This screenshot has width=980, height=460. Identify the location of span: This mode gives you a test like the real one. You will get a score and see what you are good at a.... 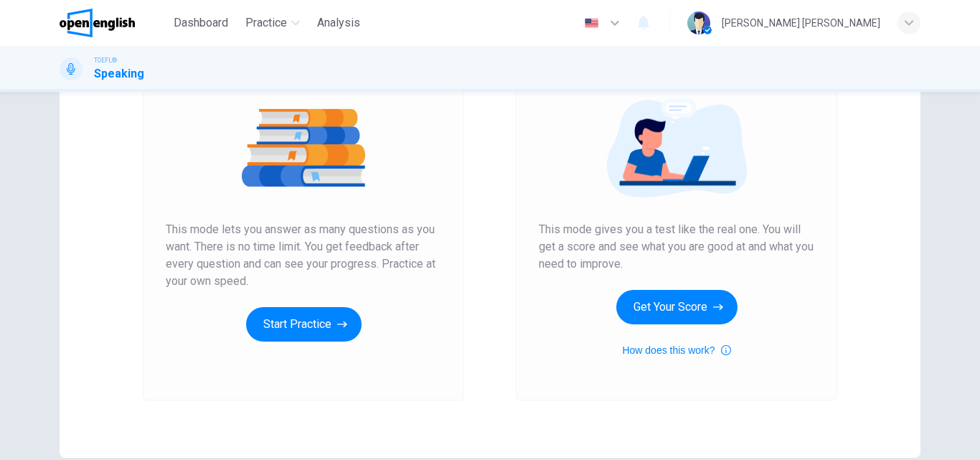
(676, 247).